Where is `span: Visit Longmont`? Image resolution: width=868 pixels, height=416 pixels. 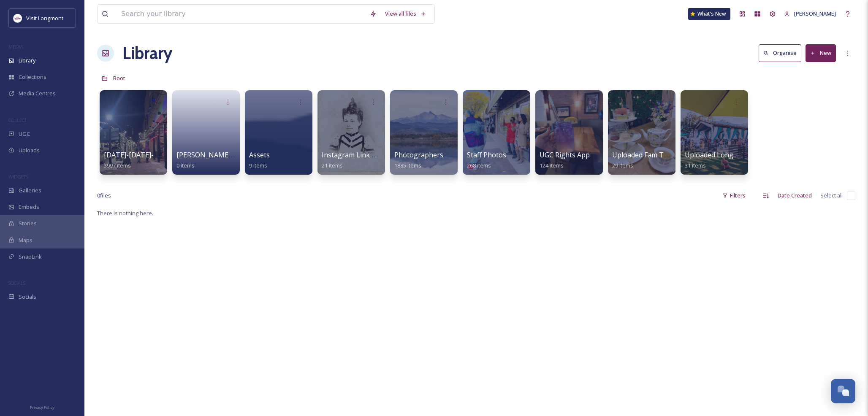 span: Visit Longmont is located at coordinates (45, 18).